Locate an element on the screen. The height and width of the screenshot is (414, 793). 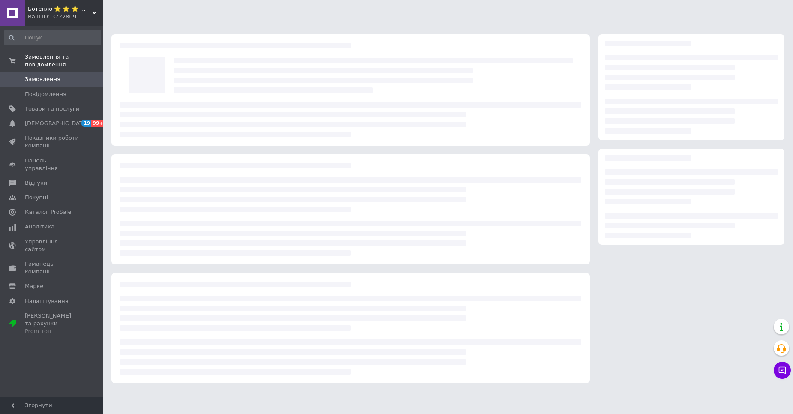
span: Показники роботи компанії is located at coordinates (52, 142).